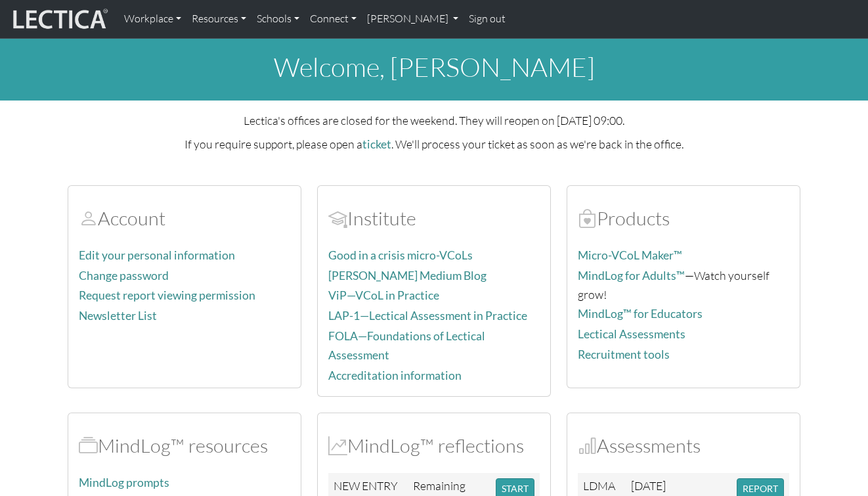 This screenshot has width=868, height=496. What do you see at coordinates (157, 255) in the screenshot?
I see `a: Edit your personal information` at bounding box center [157, 255].